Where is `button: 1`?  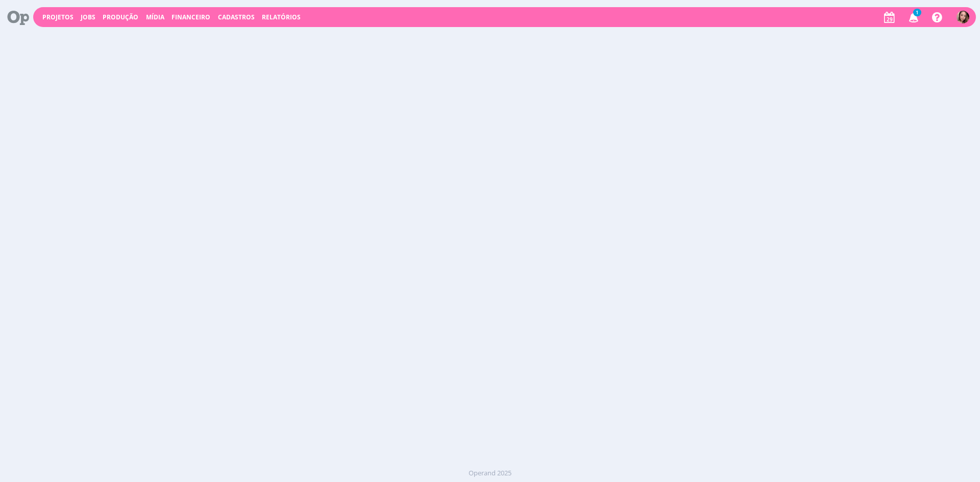 button: 1 is located at coordinates (913, 17).